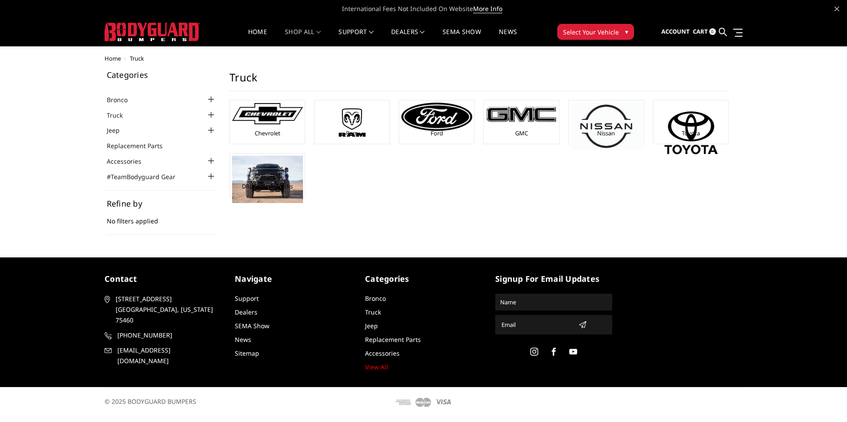  Describe the element at coordinates (162, 204) in the screenshot. I see `h5: Refine by` at that location.